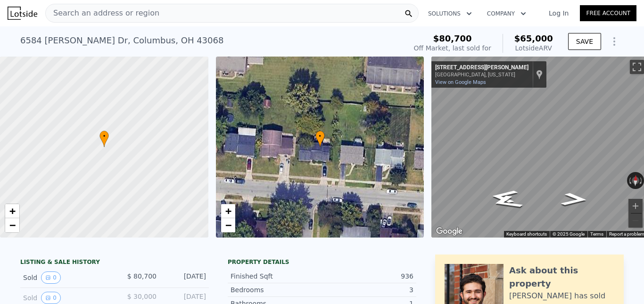  What do you see at coordinates (450, 14) in the screenshot?
I see `button: Solutions` at bounding box center [450, 14].